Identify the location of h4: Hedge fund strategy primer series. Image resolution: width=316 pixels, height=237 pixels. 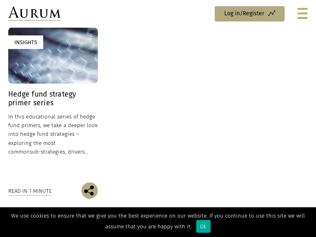
(53, 98).